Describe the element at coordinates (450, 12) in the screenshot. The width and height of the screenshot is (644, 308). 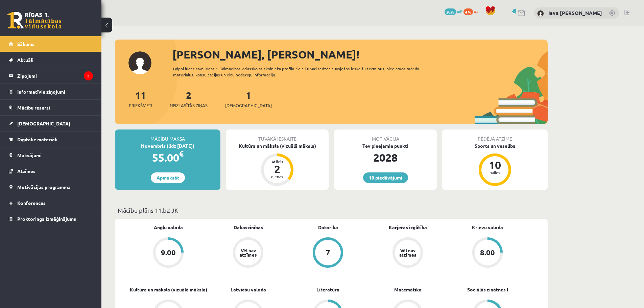
I see `span: 2028` at that location.